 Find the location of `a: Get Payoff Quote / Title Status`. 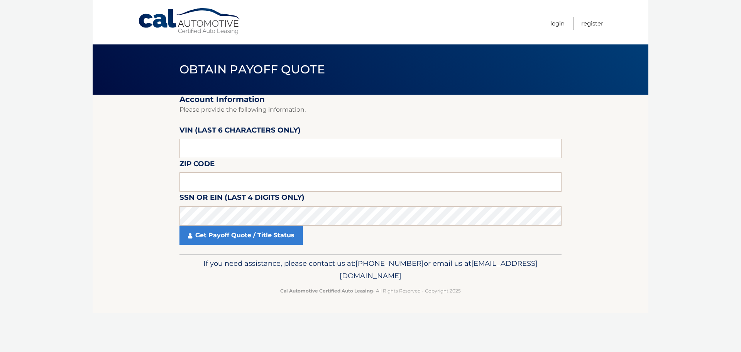

a: Get Payoff Quote / Title Status is located at coordinates (241, 235).